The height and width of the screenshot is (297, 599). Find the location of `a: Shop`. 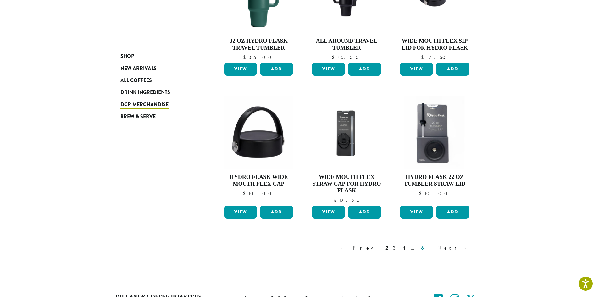

a: Shop is located at coordinates (158, 56).